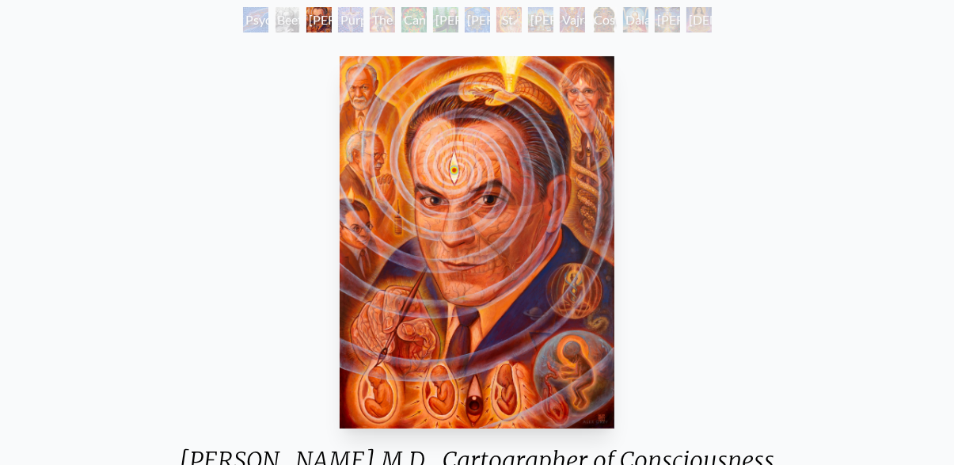 The height and width of the screenshot is (465, 954). Describe the element at coordinates (414, 20) in the screenshot. I see `div: Cannabacchus` at that location.